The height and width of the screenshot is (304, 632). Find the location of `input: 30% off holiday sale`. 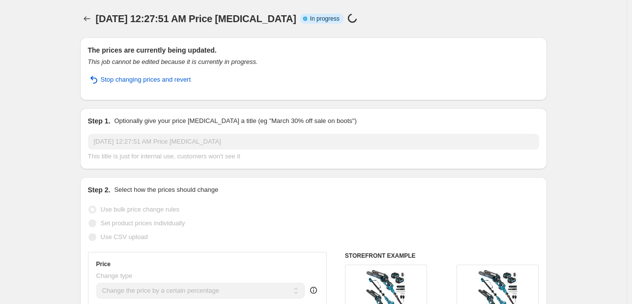

input: 30% off holiday sale is located at coordinates (313, 141).